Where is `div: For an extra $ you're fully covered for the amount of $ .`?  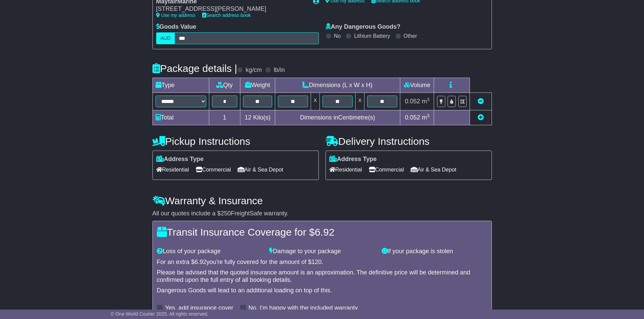
div: For an extra $ you're fully covered for the amount of $ . is located at coordinates (322, 263).